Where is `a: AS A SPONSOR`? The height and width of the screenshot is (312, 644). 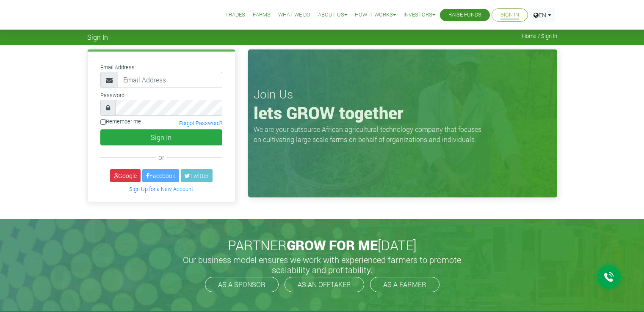 a: AS A SPONSOR is located at coordinates (242, 285).